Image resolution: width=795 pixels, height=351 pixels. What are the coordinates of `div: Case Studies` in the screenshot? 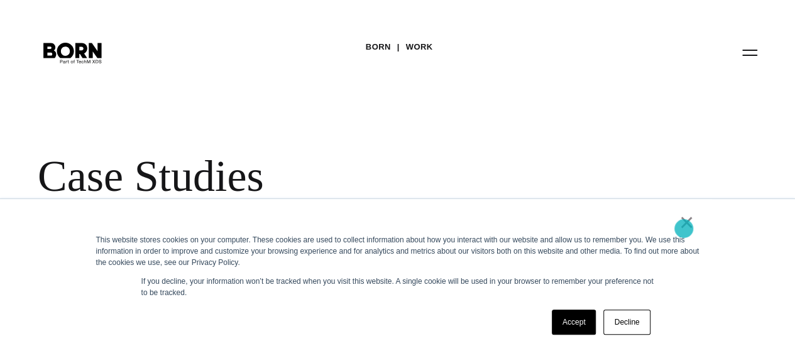 It's located at (302, 177).